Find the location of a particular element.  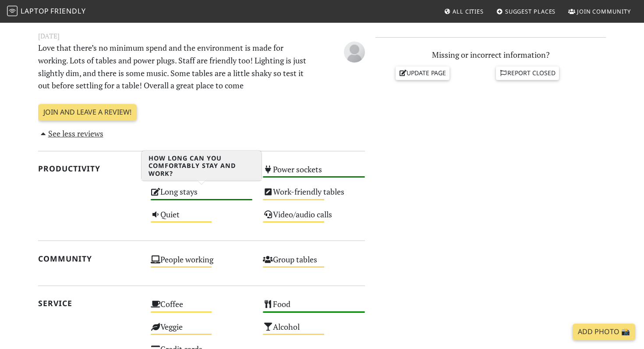

h2: Community is located at coordinates (89, 259).